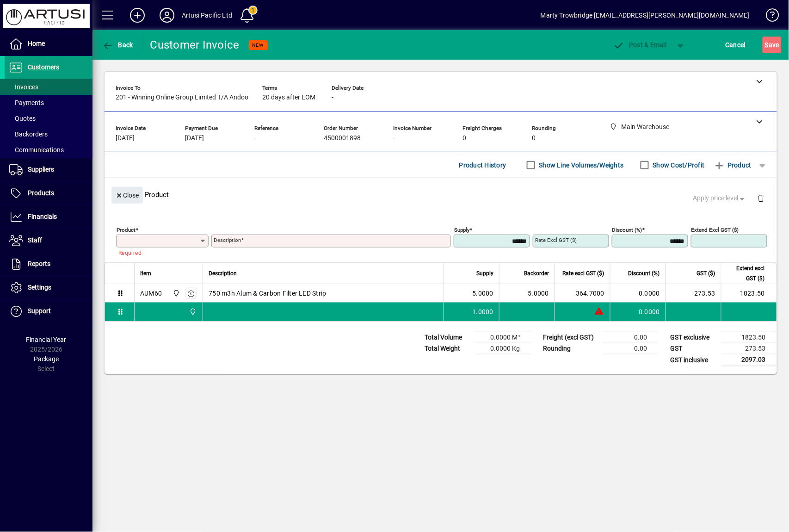  Describe the element at coordinates (127, 195) in the screenshot. I see `app-page-header-button: Close` at that location.